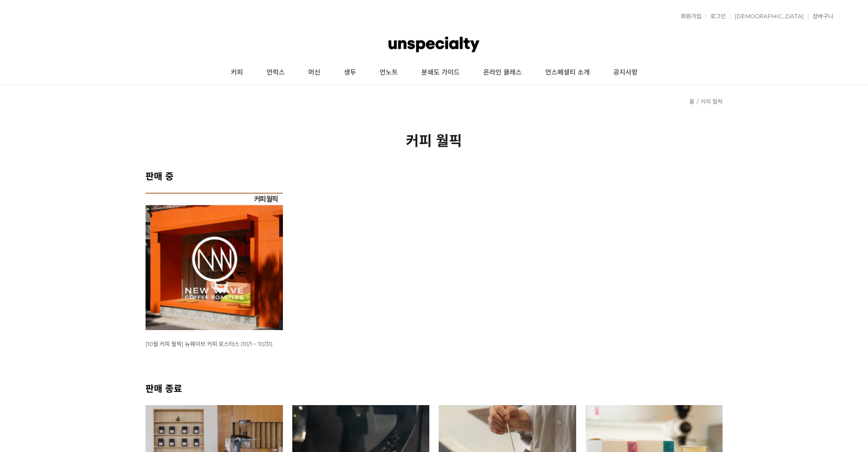  Describe the element at coordinates (434, 140) in the screenshot. I see `h2: 커피 월픽` at that location.